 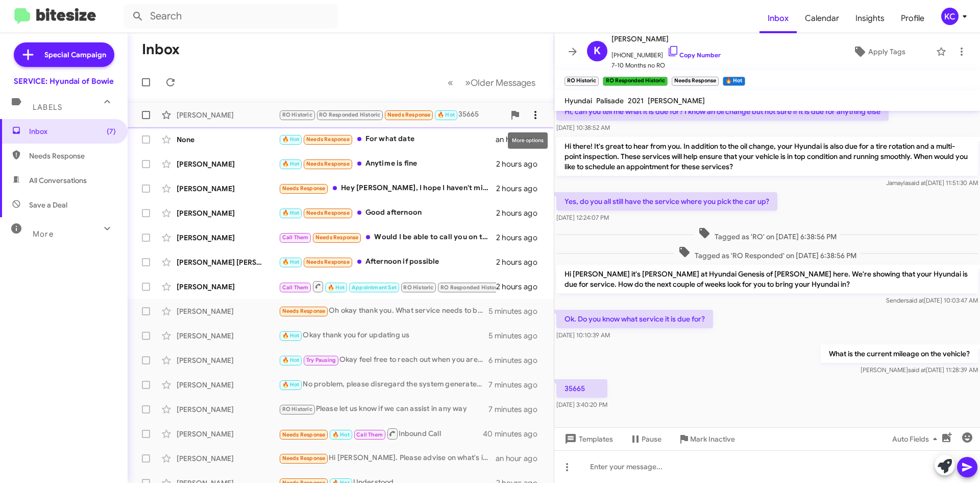 What do you see at coordinates (383, 409) in the screenshot?
I see `div: Please let us know if we can assist in any way` at bounding box center [383, 409].